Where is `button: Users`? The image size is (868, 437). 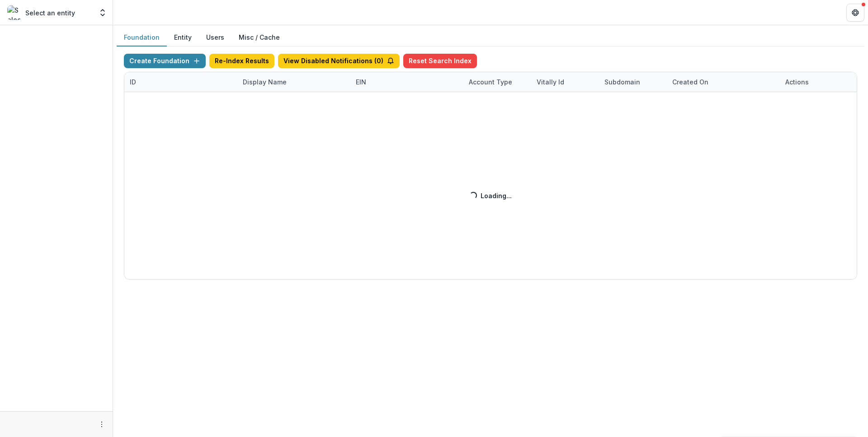 button: Users is located at coordinates (215, 37).